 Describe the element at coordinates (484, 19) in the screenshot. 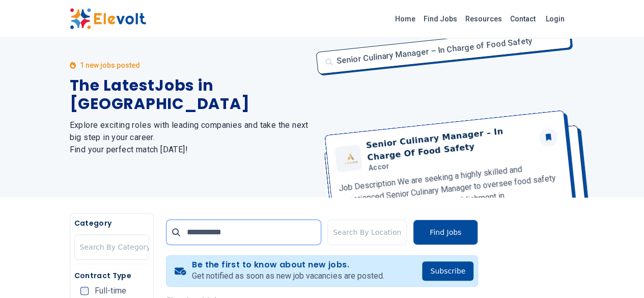

I see `a: Resources` at that location.